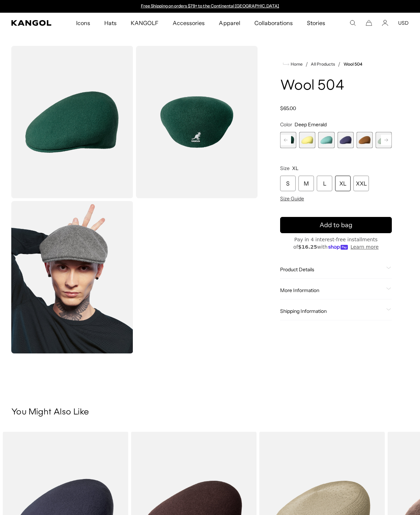 The image size is (420, 515). Describe the element at coordinates (370, 23) in the screenshot. I see `button: Cart` at that location.